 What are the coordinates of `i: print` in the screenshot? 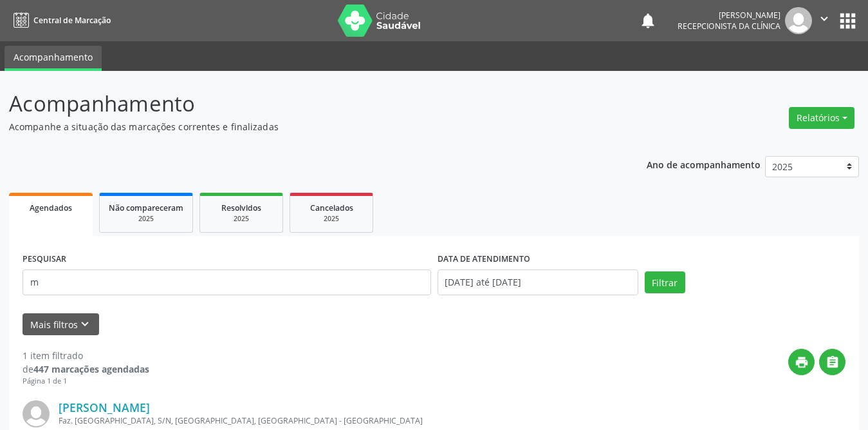 It's located at (801, 362).